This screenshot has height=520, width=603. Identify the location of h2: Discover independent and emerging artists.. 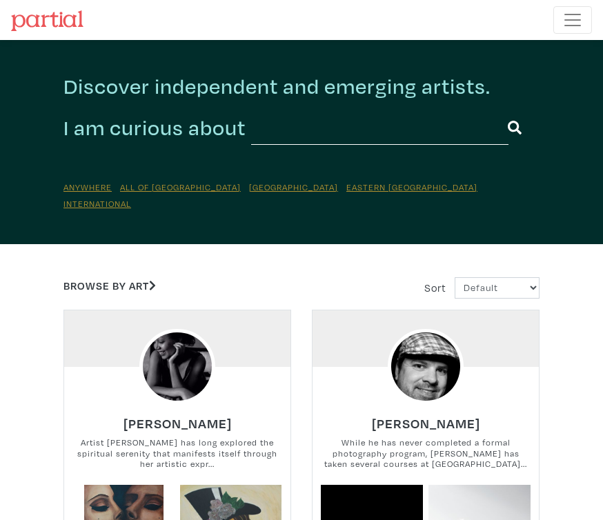
(302, 86).